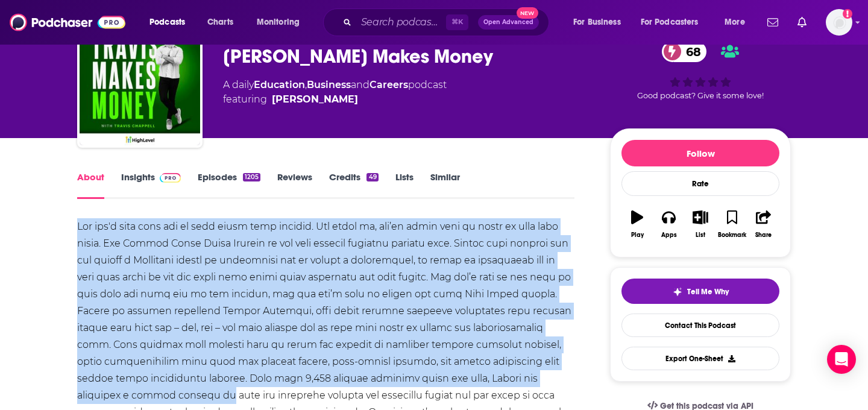  Describe the element at coordinates (140, 85) in the screenshot. I see `img: Travis Makes Money` at that location.